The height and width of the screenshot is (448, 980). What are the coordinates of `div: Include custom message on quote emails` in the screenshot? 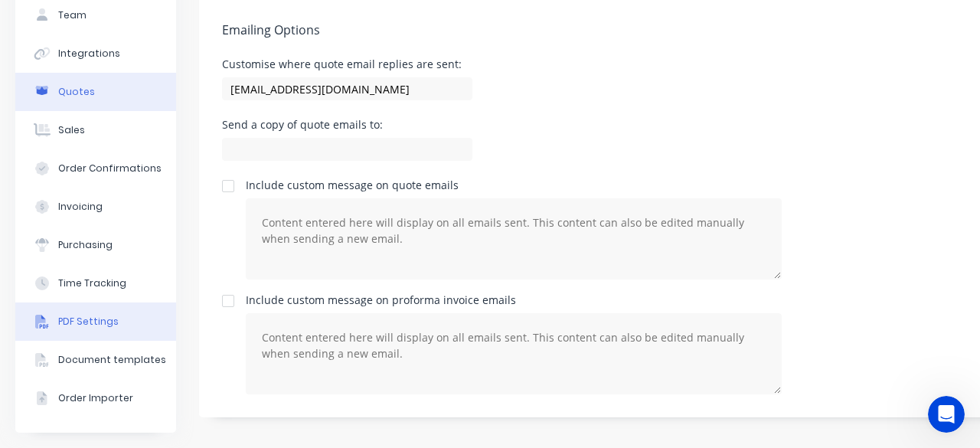 It's located at (370, 185).